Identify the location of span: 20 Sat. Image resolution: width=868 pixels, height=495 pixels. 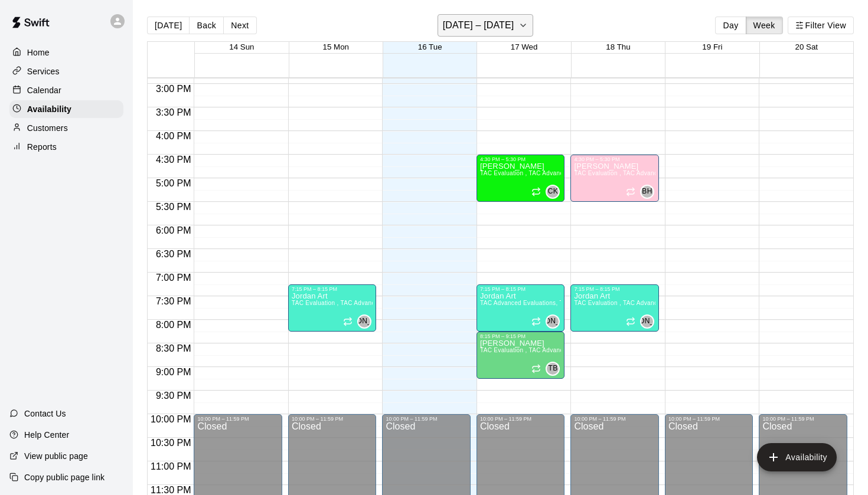
(807, 47).